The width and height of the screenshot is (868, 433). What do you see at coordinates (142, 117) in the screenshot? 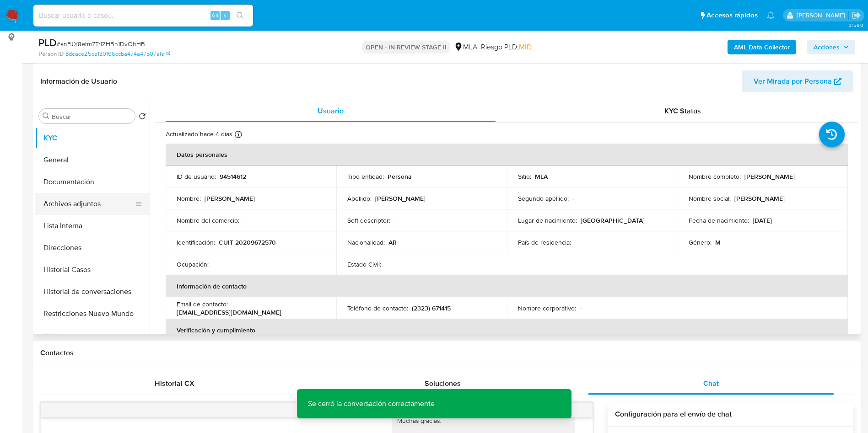
I see `button: Volver al orden por defecto` at bounding box center [142, 117].